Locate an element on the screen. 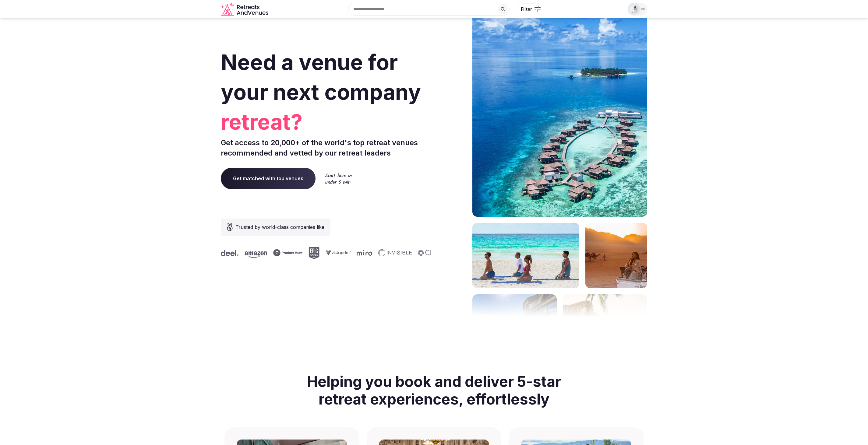  span: retreat? is located at coordinates (326, 122).